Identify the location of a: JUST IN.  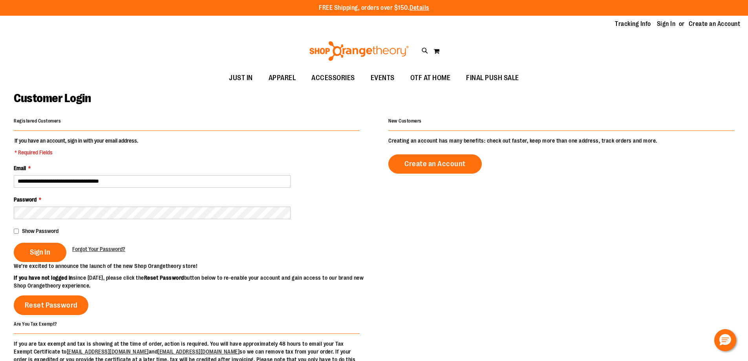
(241, 78).